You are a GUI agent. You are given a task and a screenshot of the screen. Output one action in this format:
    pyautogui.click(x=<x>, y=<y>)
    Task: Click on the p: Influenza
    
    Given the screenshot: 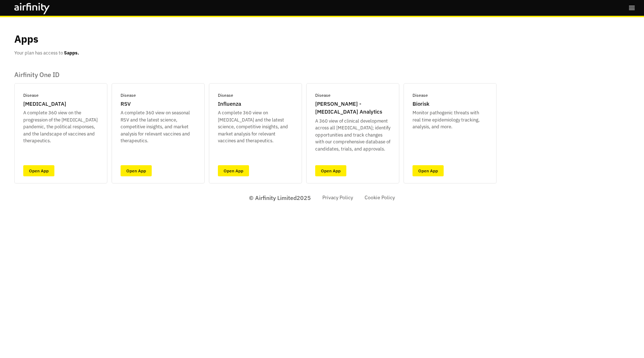 What is the action you would take?
    pyautogui.click(x=230, y=104)
    